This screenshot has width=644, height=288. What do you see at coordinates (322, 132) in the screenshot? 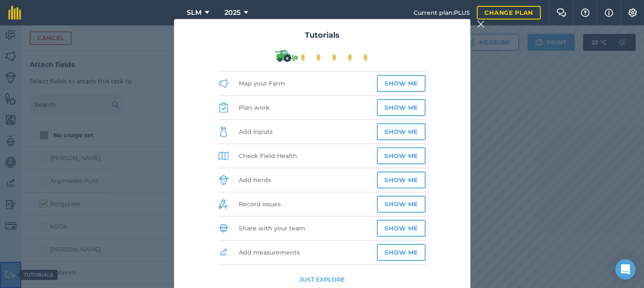
I see `li: Add Inputs` at bounding box center [322, 132].